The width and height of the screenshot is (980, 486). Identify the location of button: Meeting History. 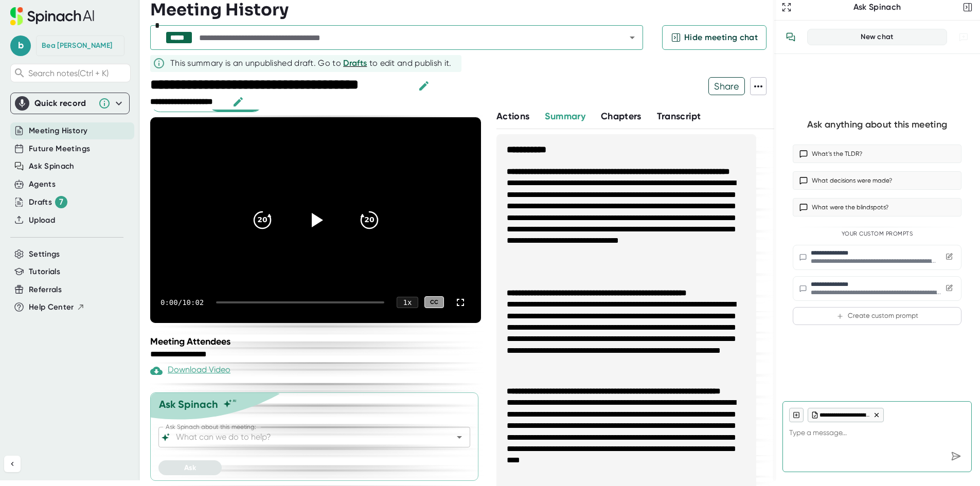
(58, 131).